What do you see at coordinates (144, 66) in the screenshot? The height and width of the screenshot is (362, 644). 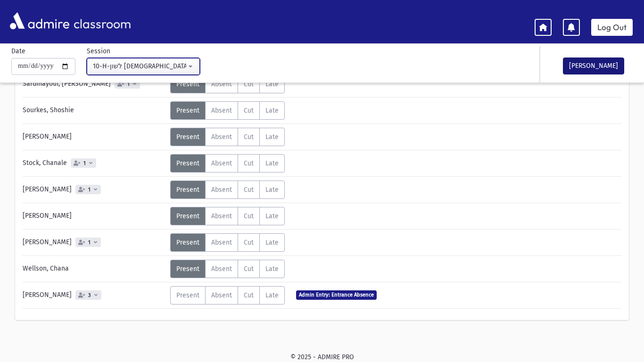 I see `button: 10-H-לשון התורה(10:00AM-10:45AM)` at bounding box center [144, 66].